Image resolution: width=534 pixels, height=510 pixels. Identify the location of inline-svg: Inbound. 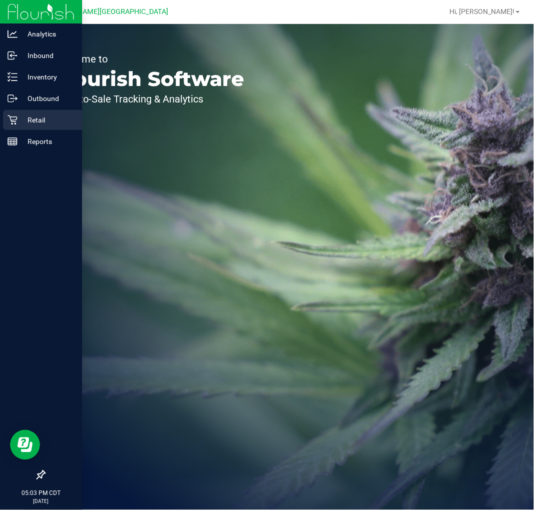
(13, 56).